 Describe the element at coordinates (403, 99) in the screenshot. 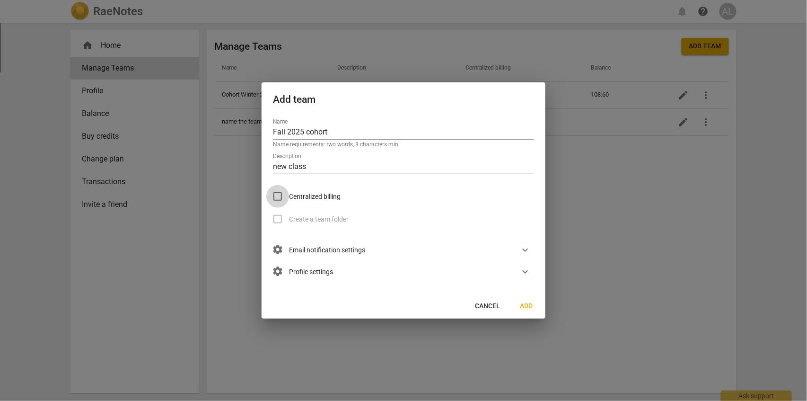

I see `h2: Add team` at that location.